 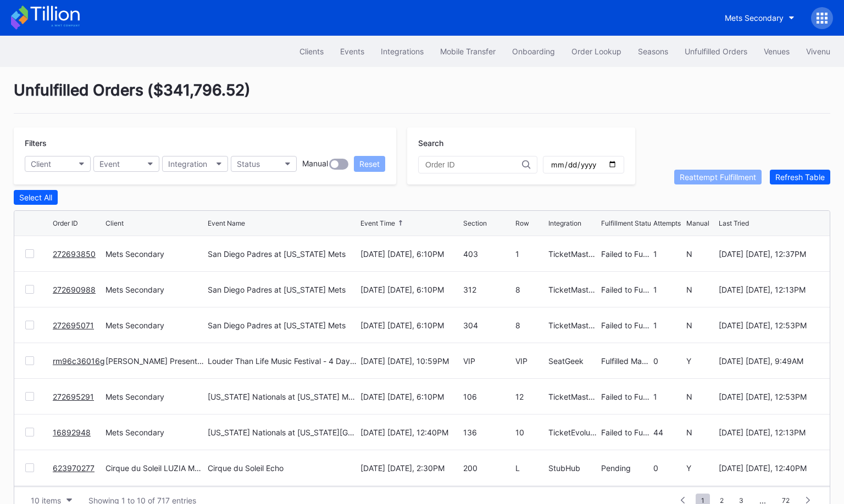 I want to click on div: 136, so click(x=488, y=432).